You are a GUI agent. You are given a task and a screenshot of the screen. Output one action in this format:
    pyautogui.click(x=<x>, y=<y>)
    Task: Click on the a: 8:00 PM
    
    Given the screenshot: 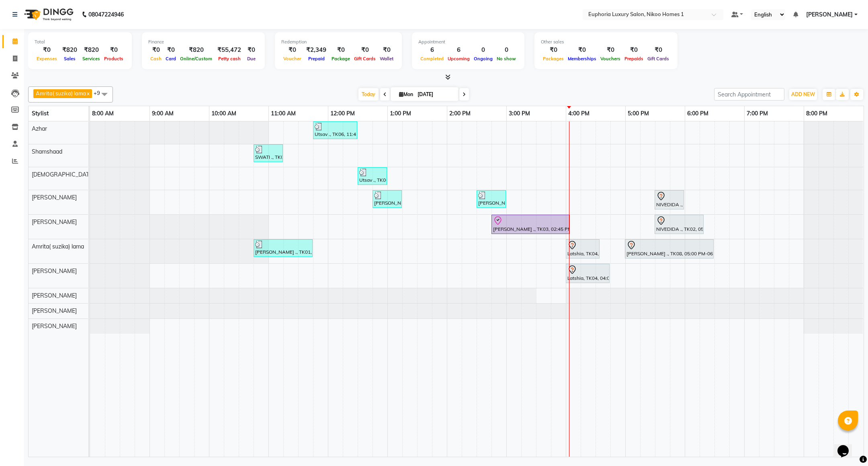 What is the action you would take?
    pyautogui.click(x=817, y=113)
    